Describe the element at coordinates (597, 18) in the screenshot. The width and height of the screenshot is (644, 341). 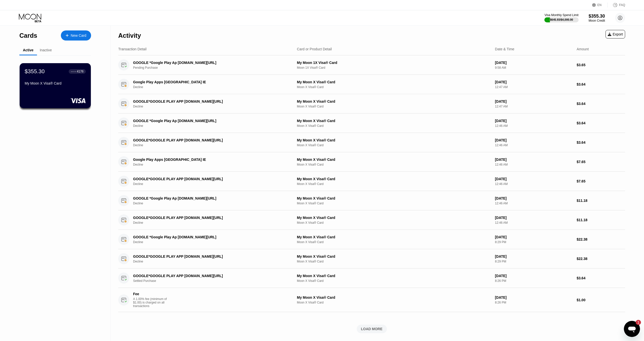
I see `div: $355.30Moon Credit` at that location.